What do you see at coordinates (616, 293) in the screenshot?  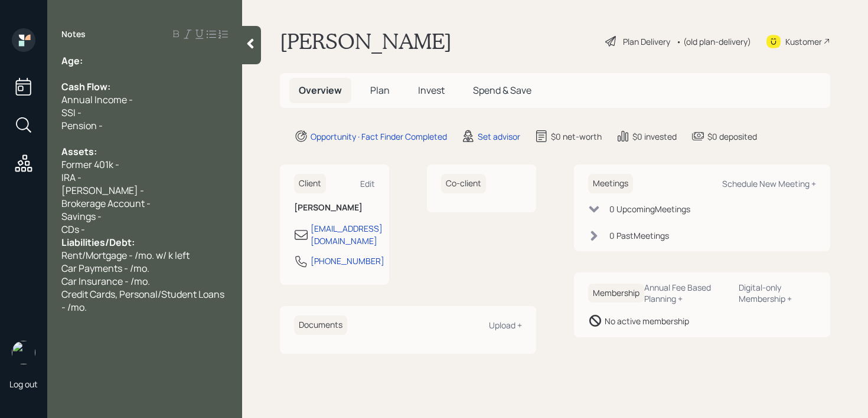 I see `h6: Membership` at bounding box center [616, 293].